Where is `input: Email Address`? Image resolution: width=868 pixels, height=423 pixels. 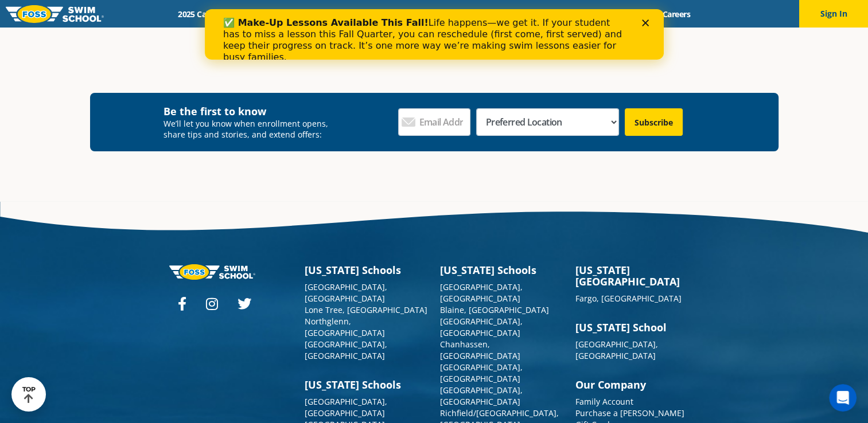
input: Email Address is located at coordinates (434, 122).